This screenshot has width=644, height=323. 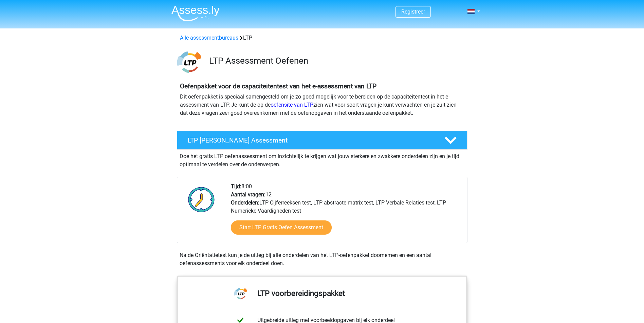 I want to click on a: Alle assessmentbureaus, so click(x=209, y=37).